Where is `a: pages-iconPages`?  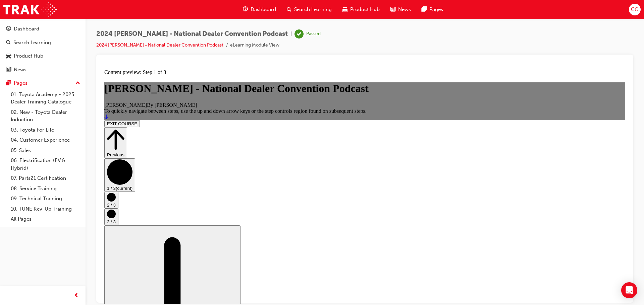
a: pages-iconPages is located at coordinates (432, 9).